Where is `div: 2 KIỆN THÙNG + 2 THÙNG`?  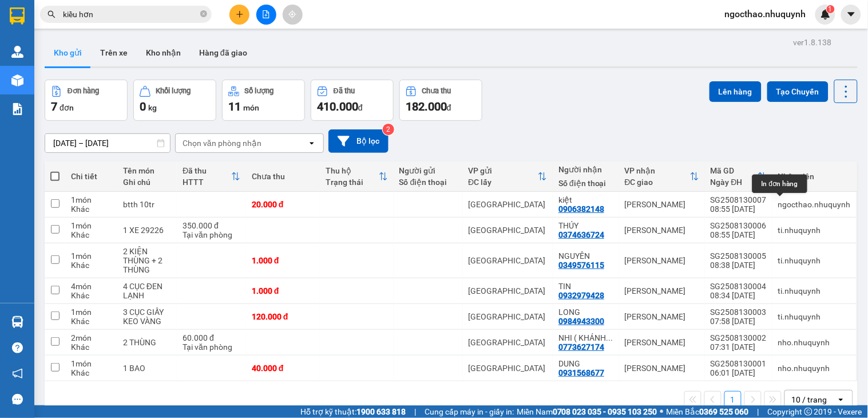
div: 2 KIỆN THÙNG + 2 THÙNG is located at coordinates (147, 260).